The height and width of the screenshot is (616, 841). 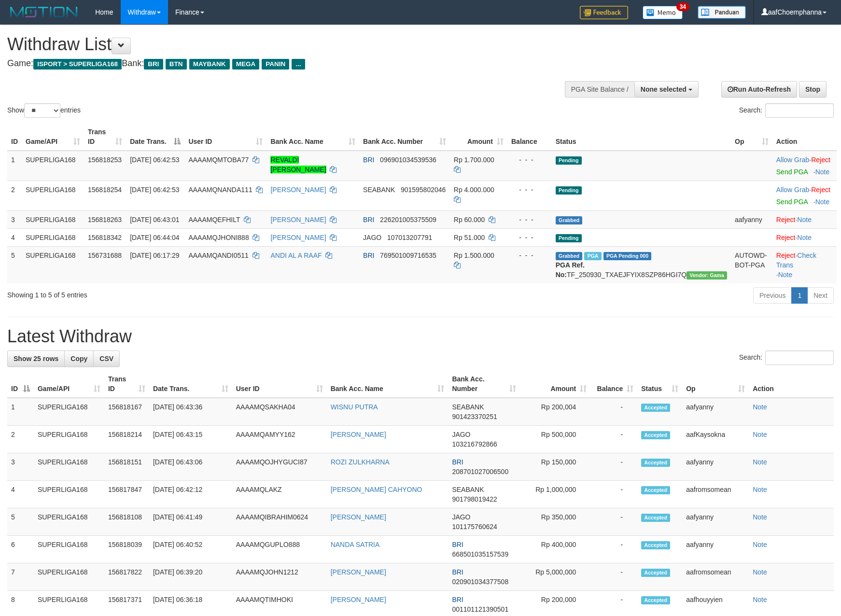 What do you see at coordinates (226, 137) in the screenshot?
I see `th: User ID: activate to sort column ascending` at bounding box center [226, 137].